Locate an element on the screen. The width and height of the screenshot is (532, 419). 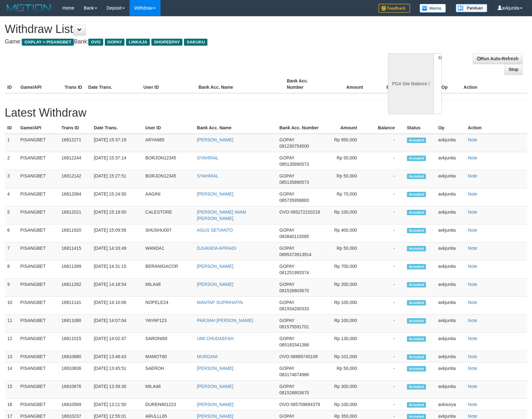
td: 16812084 is located at coordinates (75, 197).